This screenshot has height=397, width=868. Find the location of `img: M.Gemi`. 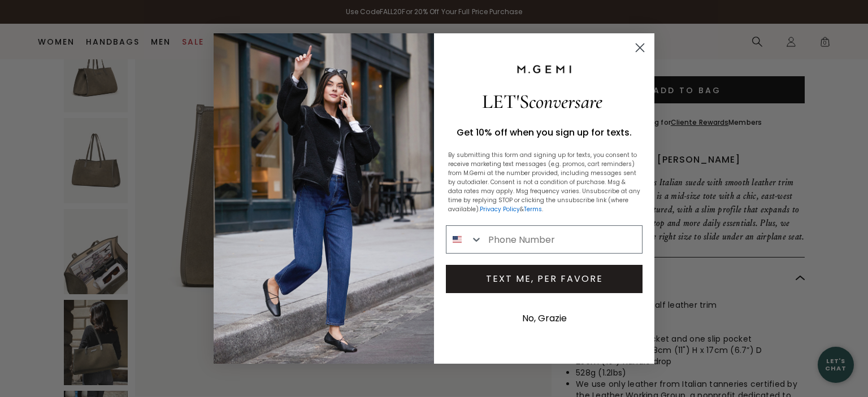

img: M.Gemi is located at coordinates (544, 70).